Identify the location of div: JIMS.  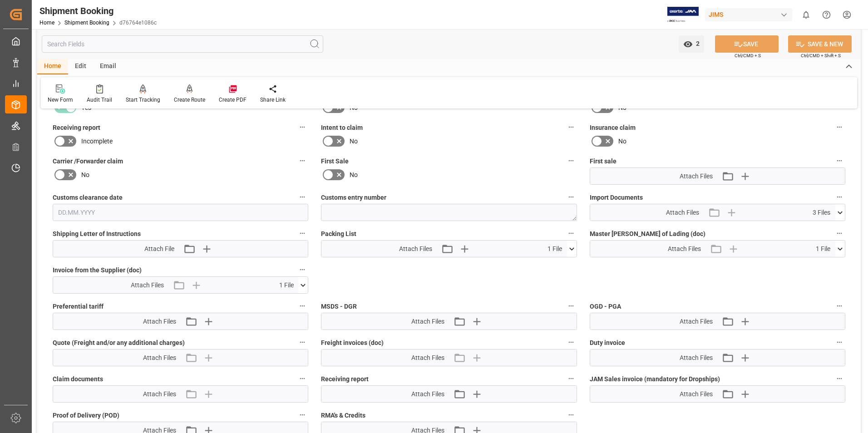
(749, 15).